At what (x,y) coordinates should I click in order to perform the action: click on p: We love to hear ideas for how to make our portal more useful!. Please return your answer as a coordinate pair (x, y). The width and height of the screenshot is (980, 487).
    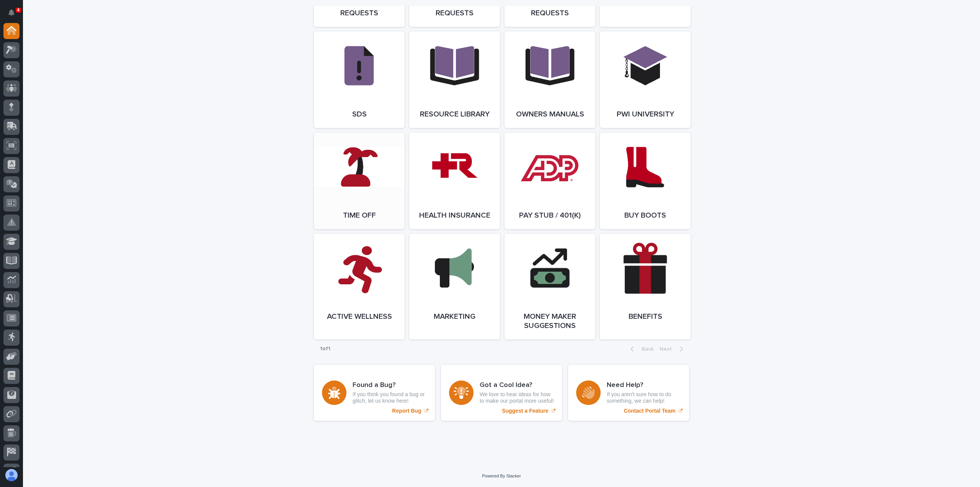
    Looking at the image, I should click on (517, 398).